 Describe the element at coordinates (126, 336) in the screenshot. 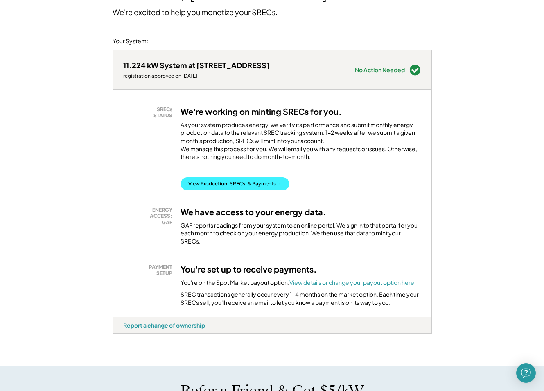

I see `div: 7wvmpi11 - VA Distributed` at that location.